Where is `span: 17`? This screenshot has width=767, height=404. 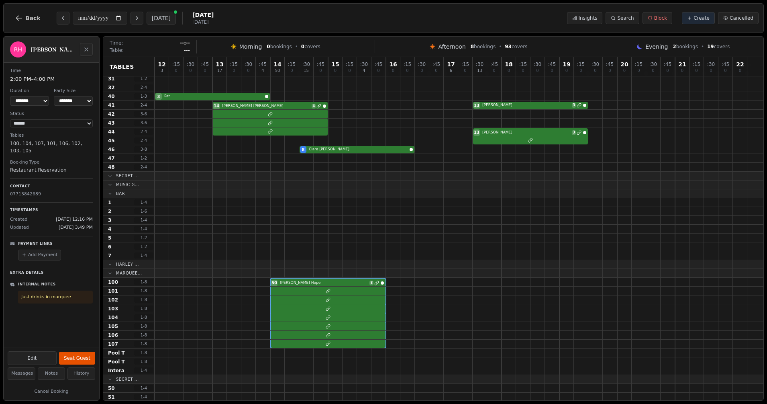
span: 17 is located at coordinates (451, 64).